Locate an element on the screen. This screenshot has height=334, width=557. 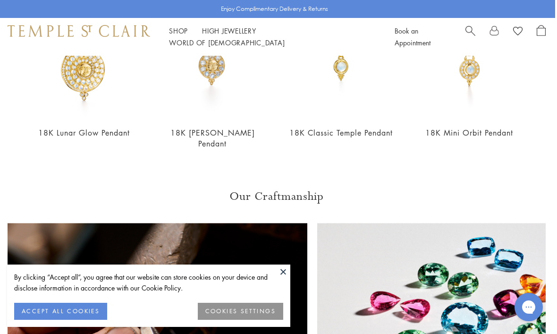
button: COOKIES SETTINGS is located at coordinates (240, 311).